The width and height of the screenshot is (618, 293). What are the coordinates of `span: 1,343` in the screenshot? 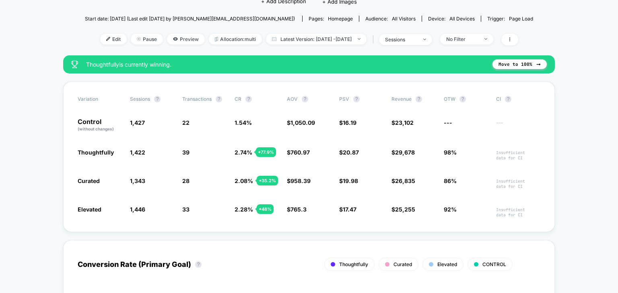 It's located at (137, 181).